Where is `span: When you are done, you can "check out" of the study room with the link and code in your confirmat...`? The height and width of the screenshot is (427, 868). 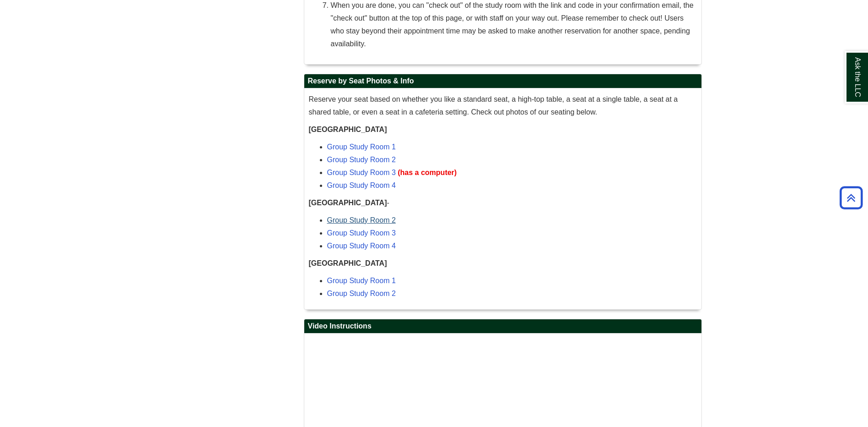
span: When you are done, you can "check out" of the study room with the link and code in your confirmat... is located at coordinates (513, 25).